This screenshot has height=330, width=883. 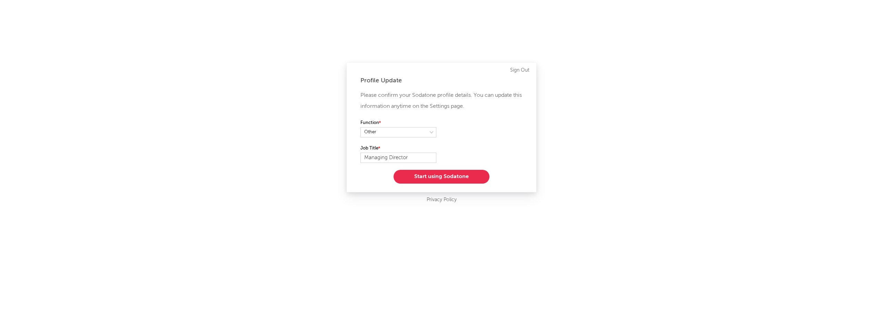 I want to click on a: Privacy Policy, so click(x=441, y=200).